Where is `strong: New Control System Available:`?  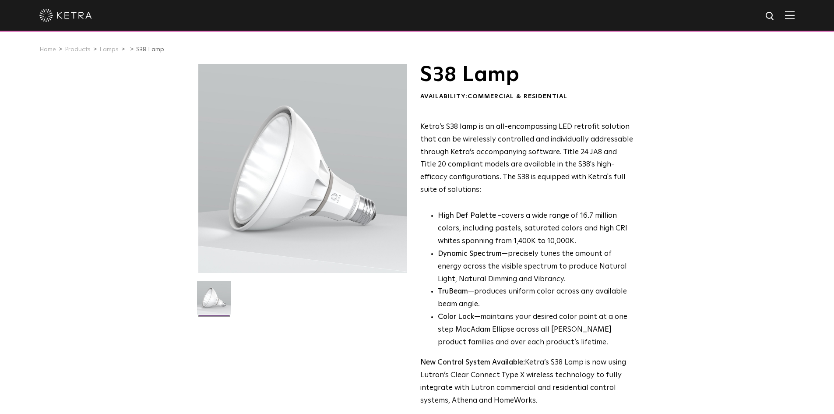
strong: New Control System Available: is located at coordinates (473, 362).